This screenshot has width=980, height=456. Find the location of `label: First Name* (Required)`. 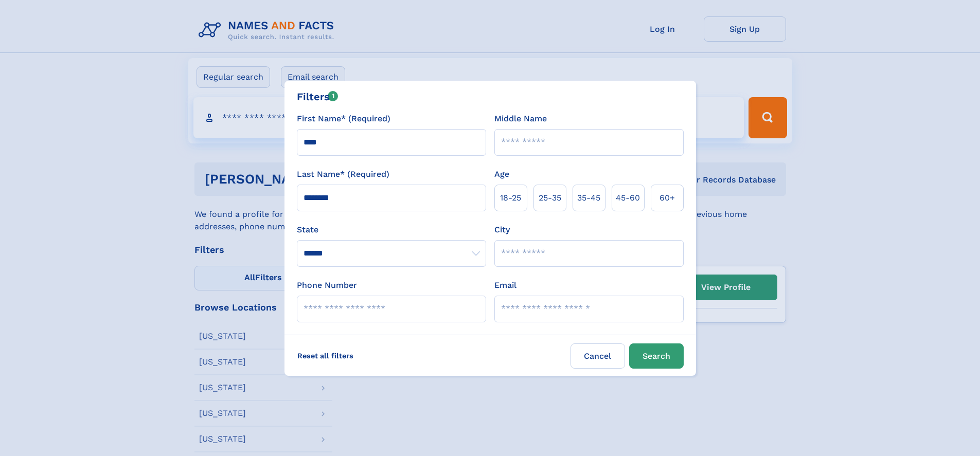

label: First Name* (Required) is located at coordinates (344, 119).